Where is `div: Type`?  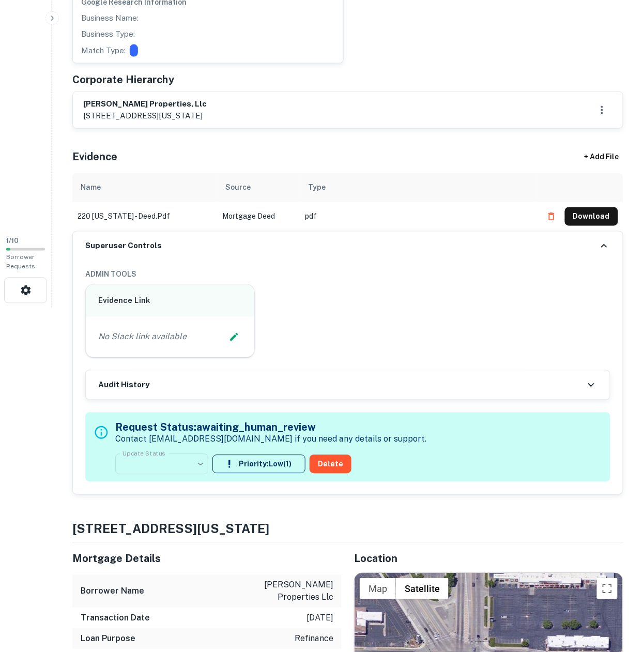
div: Type is located at coordinates (317, 188).